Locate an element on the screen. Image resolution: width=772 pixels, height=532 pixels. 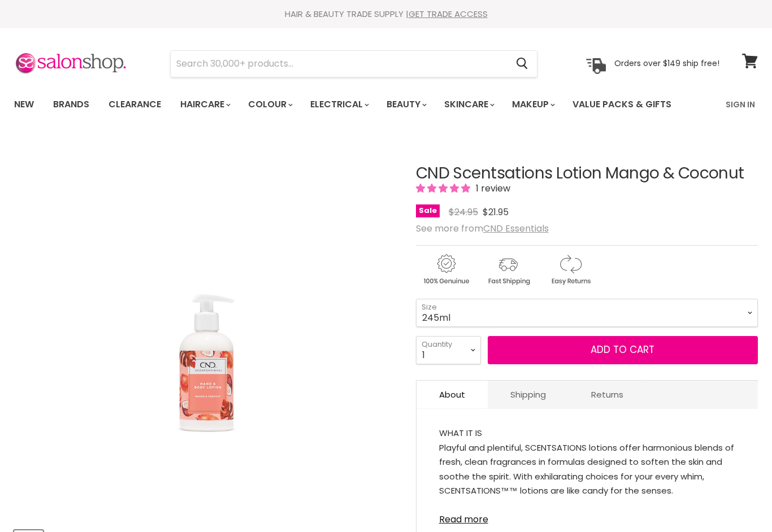
input: Search is located at coordinates (339, 64).